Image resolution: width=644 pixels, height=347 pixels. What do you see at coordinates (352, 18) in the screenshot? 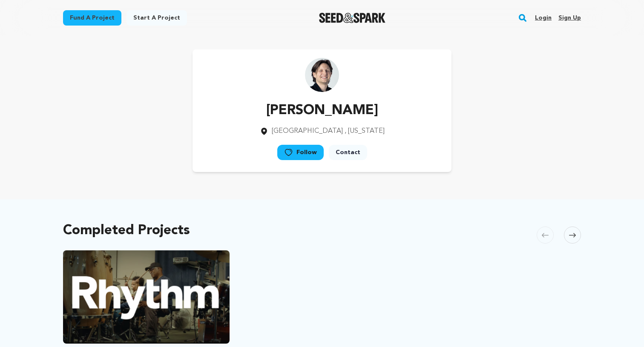
I see `img: Seed&Spark Logo Dark Mode` at bounding box center [352, 18].